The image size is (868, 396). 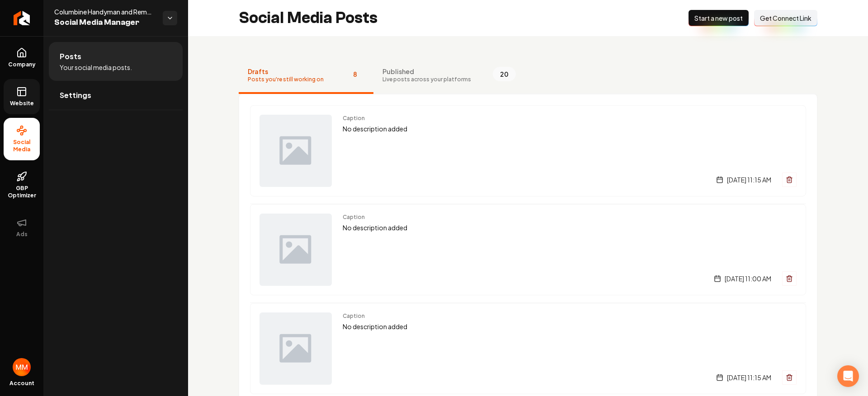 I want to click on h2: Social Media Posts, so click(x=308, y=18).